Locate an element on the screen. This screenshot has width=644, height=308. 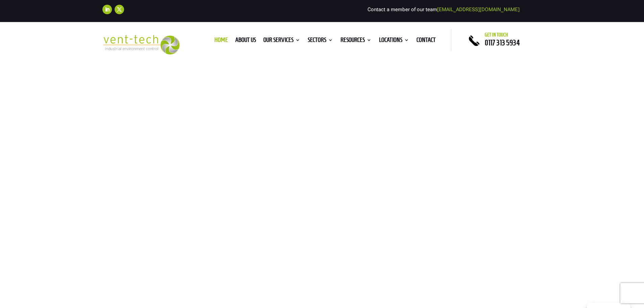
a: Sectors is located at coordinates (320, 41).